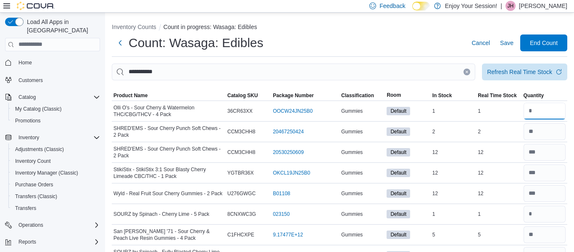  I want to click on button: Clear input, so click(467, 72).